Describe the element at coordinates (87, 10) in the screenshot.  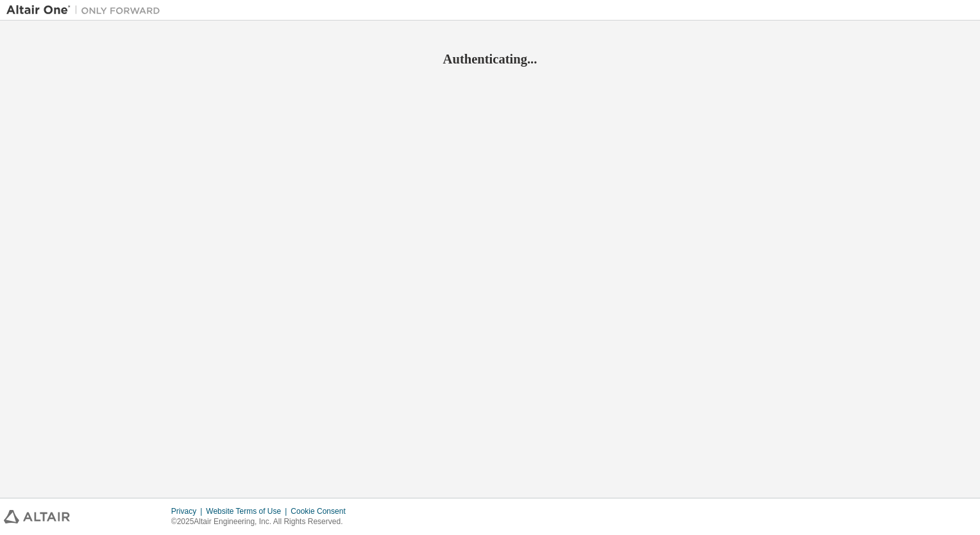
I see `img: Altair One` at that location.